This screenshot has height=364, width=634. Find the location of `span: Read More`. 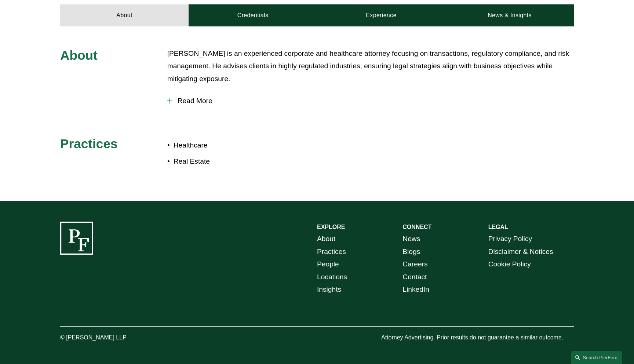

span: Read More is located at coordinates (373, 101).